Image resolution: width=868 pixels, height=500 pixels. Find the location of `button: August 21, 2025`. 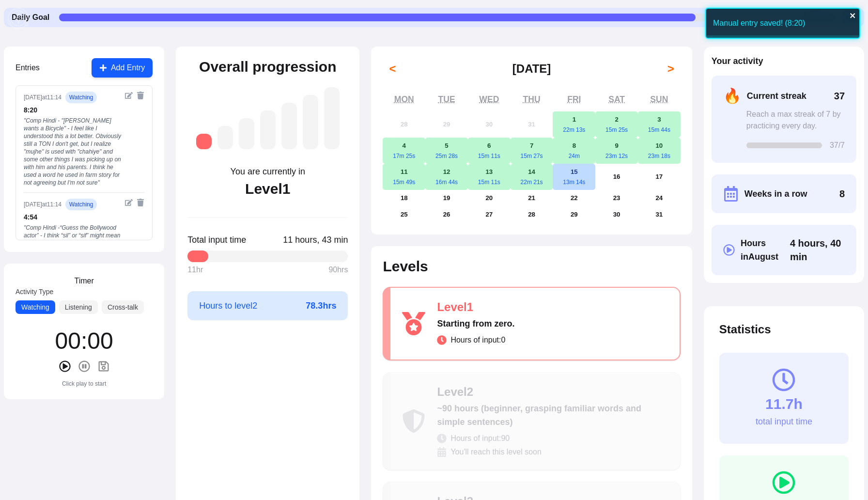

button: August 21, 2025 is located at coordinates (532, 198).